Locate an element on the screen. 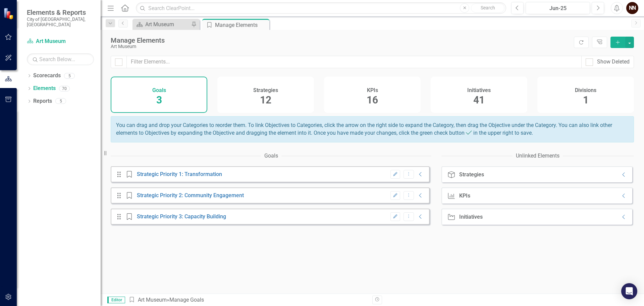 This screenshot has width=644, height=306. div: KPIs is located at coordinates (464, 196).